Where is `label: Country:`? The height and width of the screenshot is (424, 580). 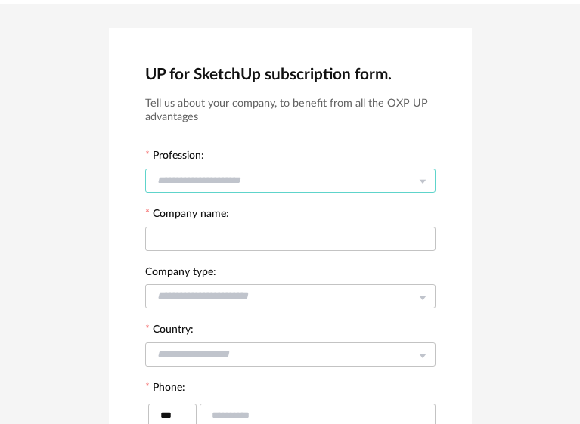
label: Country: is located at coordinates (169, 331).